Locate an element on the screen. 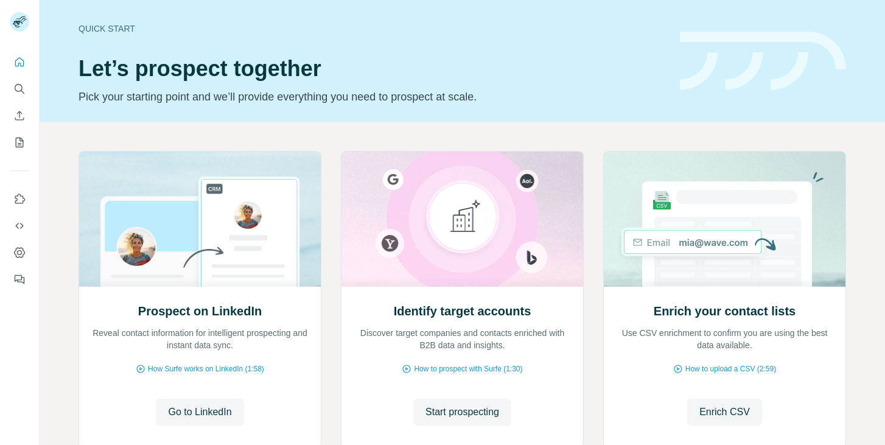 The height and width of the screenshot is (445, 885). button: Feedback is located at coordinates (19, 279).